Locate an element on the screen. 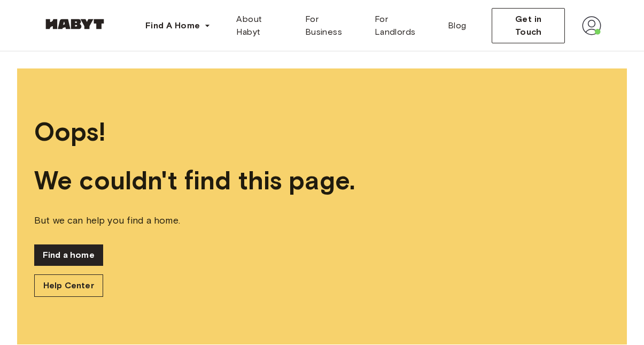 The width and height of the screenshot is (644, 345). a: About Habyt is located at coordinates (262, 26).